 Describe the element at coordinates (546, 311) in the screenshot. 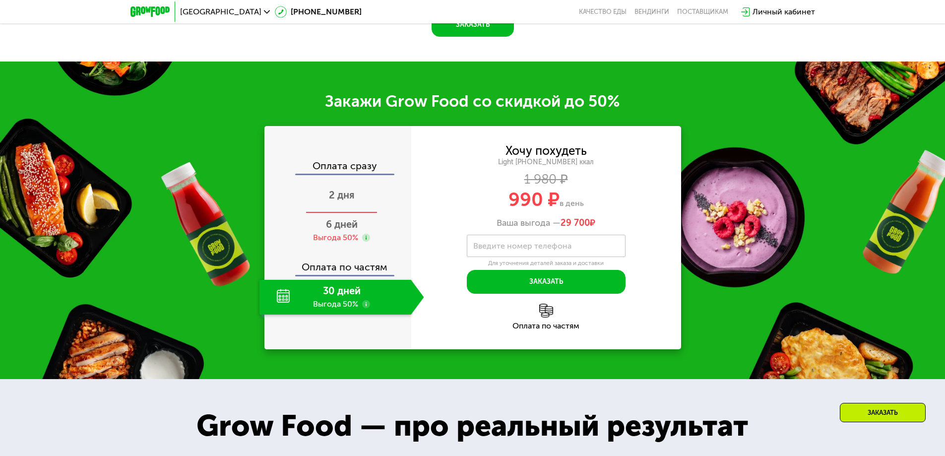

I see `img: l6xcnZfty9opOoJh.png` at that location.